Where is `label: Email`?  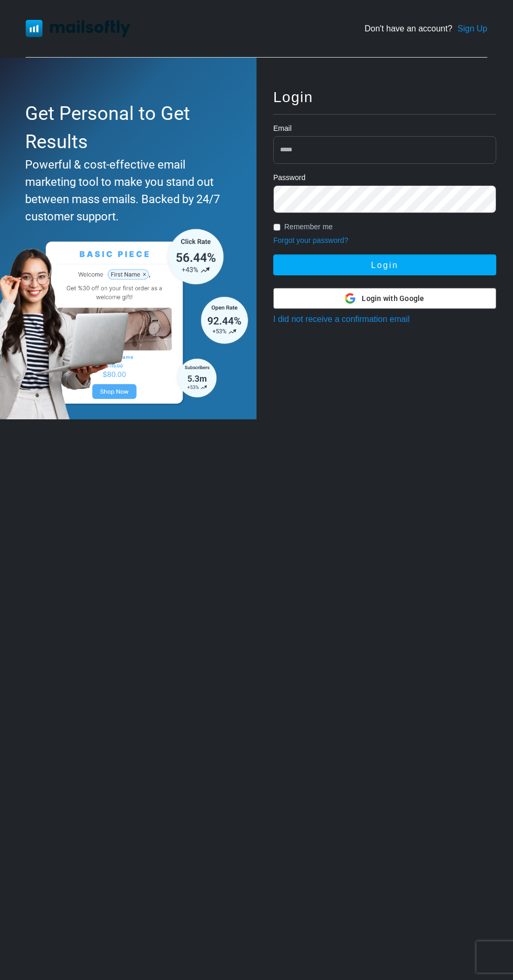 label: Email is located at coordinates (282, 128).